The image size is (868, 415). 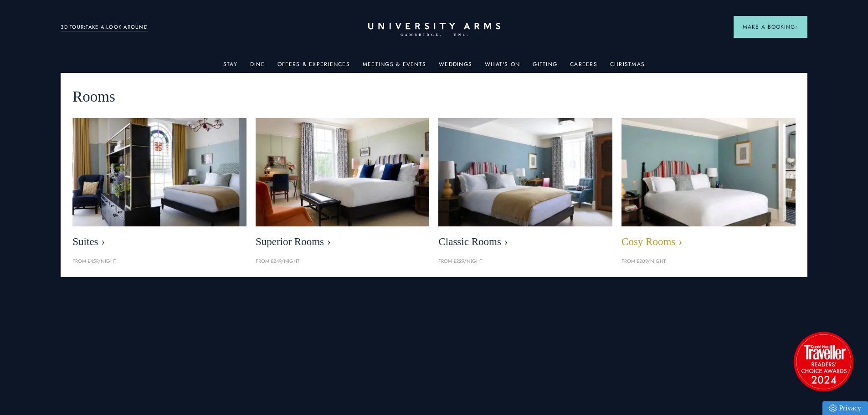 I want to click on p: From £249/night, so click(x=343, y=262).